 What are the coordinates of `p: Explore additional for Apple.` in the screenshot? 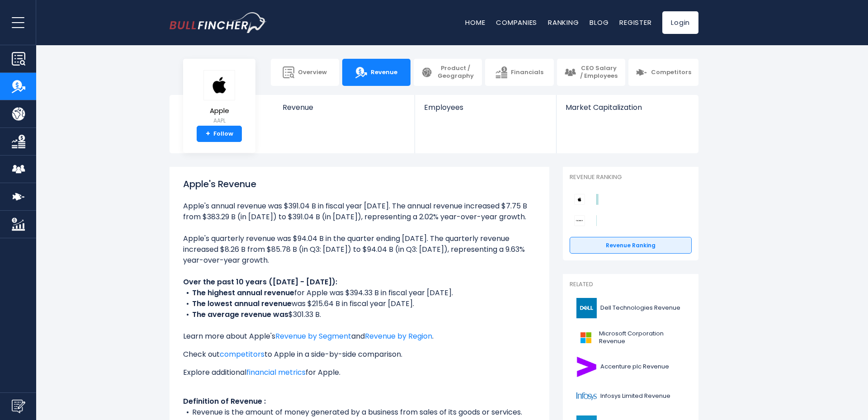 It's located at (359, 373).